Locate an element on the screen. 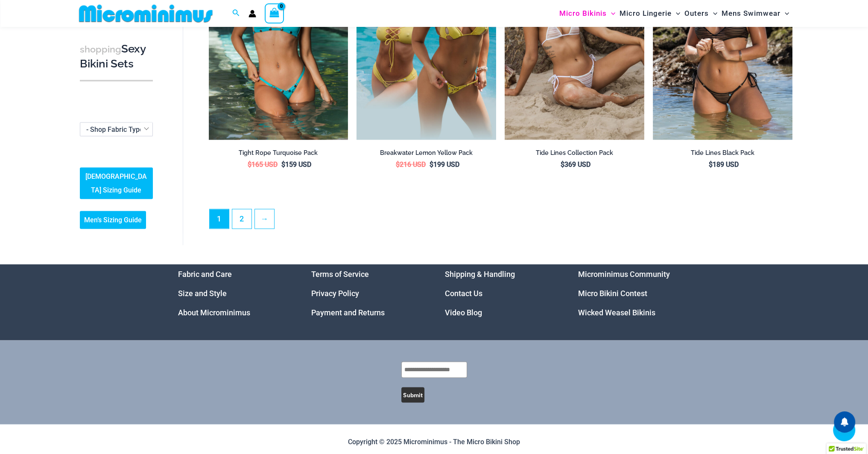  bdi: 216 USD is located at coordinates (410, 164).